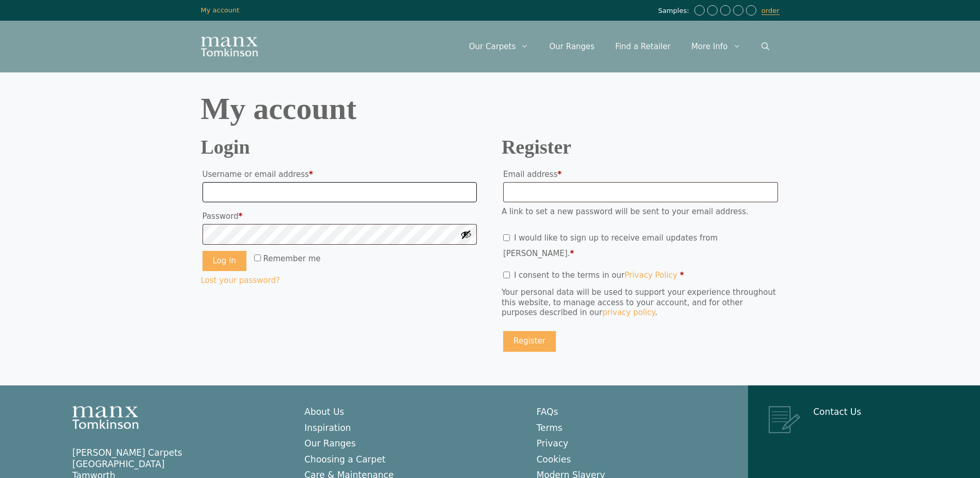 The height and width of the screenshot is (478, 980). I want to click on label: Username or email address, so click(340, 174).